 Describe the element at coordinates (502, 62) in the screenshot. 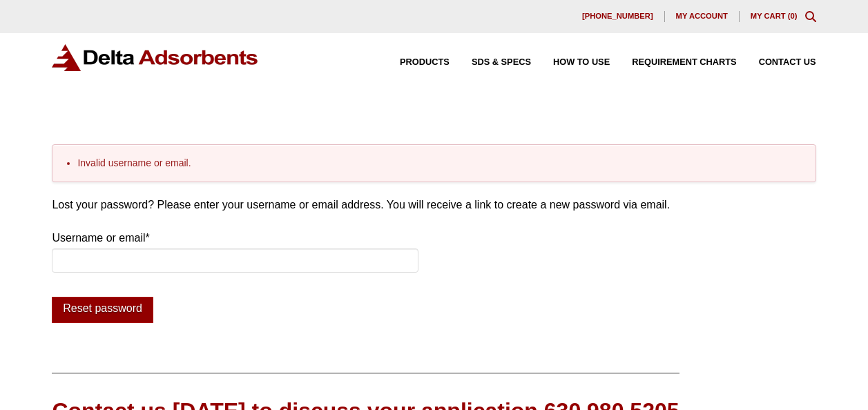

I see `span: SDS & SPECS` at that location.